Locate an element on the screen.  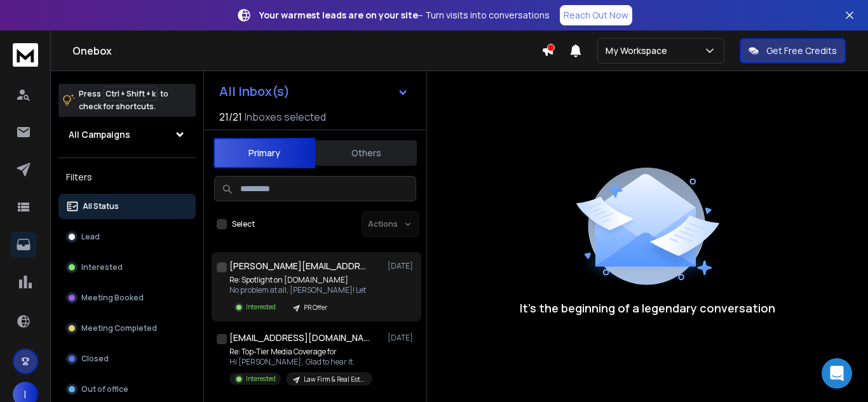
button: Primary is located at coordinates (265, 154).